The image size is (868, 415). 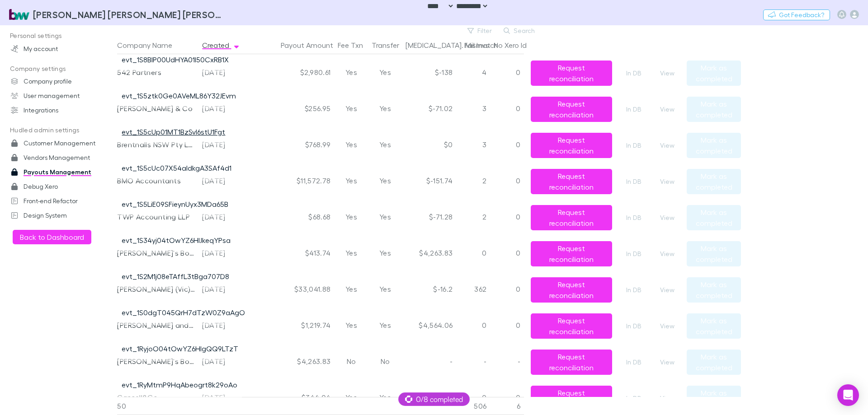 I want to click on div: No, so click(x=385, y=361).